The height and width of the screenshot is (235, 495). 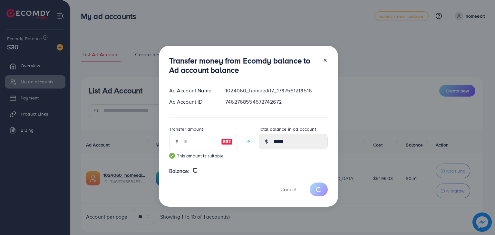 What do you see at coordinates (287, 129) in the screenshot?
I see `label: Total balance in ad account` at bounding box center [287, 129].